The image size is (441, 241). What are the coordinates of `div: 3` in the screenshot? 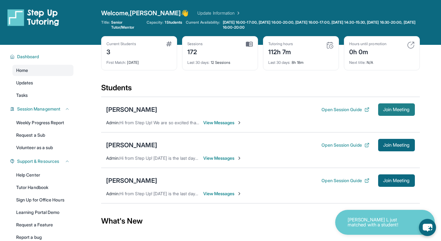 It's located at (121, 51).